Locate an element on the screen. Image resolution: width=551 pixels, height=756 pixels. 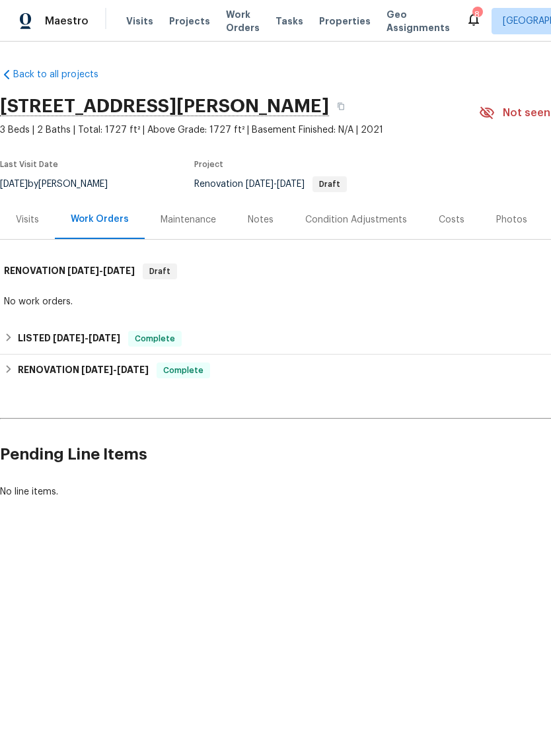
span: Properties is located at coordinates (345, 21).